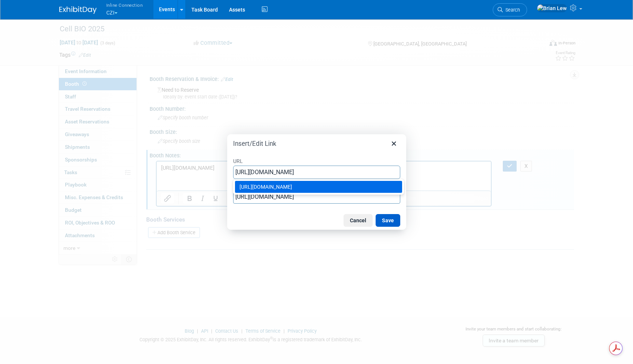 The image size is (633, 364). I want to click on button: Save, so click(388, 220).